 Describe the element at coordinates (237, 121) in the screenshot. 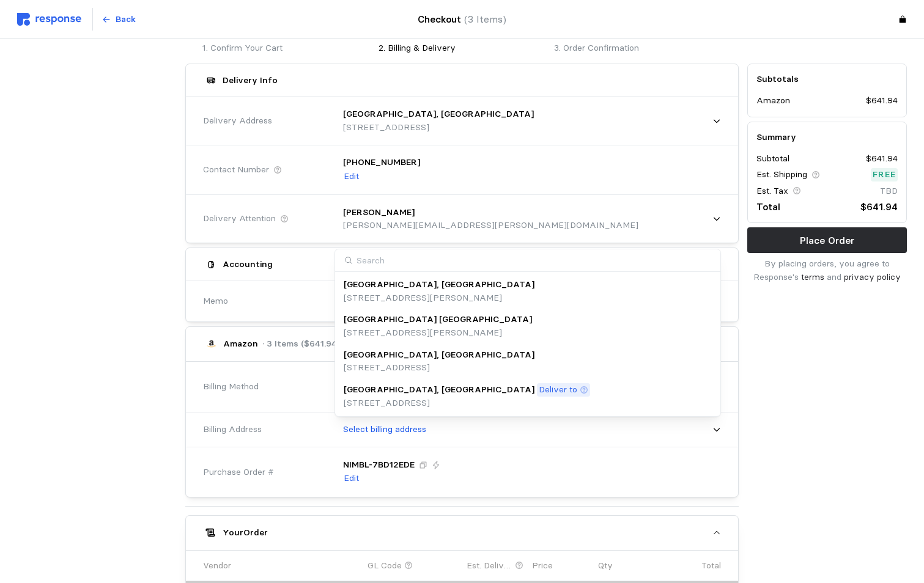

I see `span: Delivery Address` at that location.